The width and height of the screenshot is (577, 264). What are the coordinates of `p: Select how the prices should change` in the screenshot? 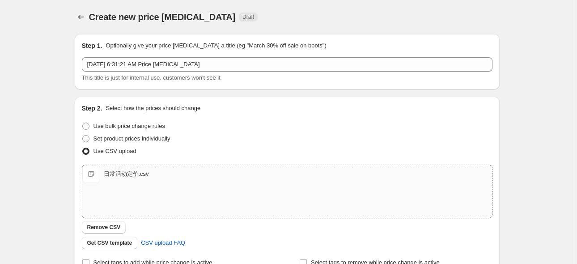 It's located at (153, 108).